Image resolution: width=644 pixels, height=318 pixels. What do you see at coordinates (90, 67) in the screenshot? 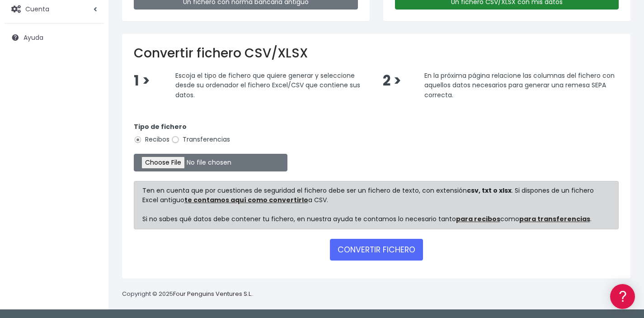
I see `div: Información general` at bounding box center [90, 67].